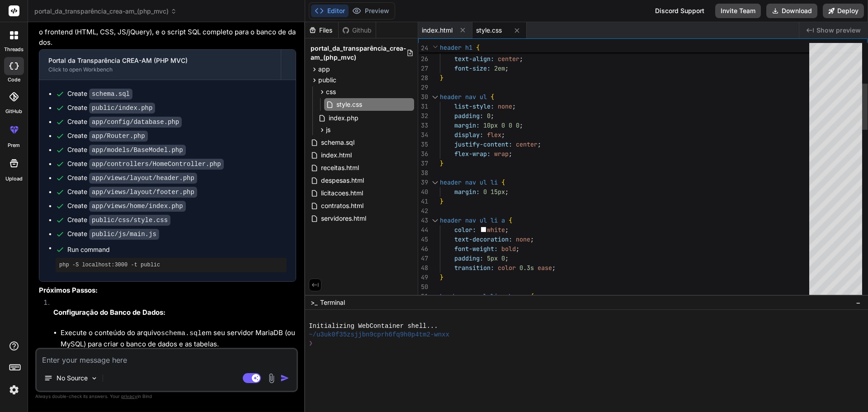 The width and height of the screenshot is (868, 412). Describe the element at coordinates (423, 230) in the screenshot. I see `div: 44` at that location.